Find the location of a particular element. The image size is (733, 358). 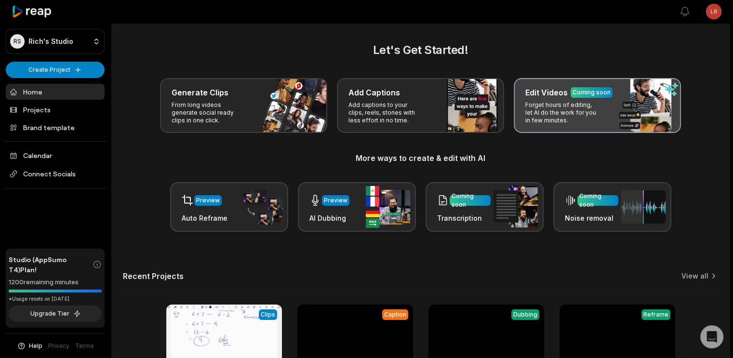

div: RS is located at coordinates (17, 41).